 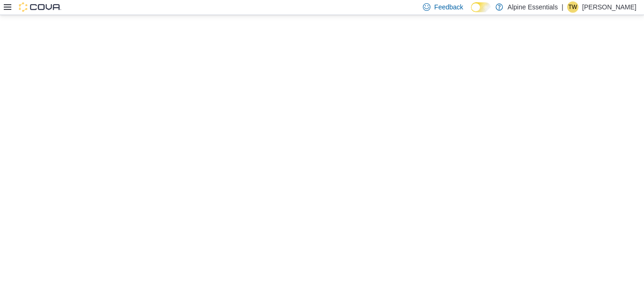 What do you see at coordinates (40, 7) in the screenshot?
I see `img: Cova` at bounding box center [40, 7].